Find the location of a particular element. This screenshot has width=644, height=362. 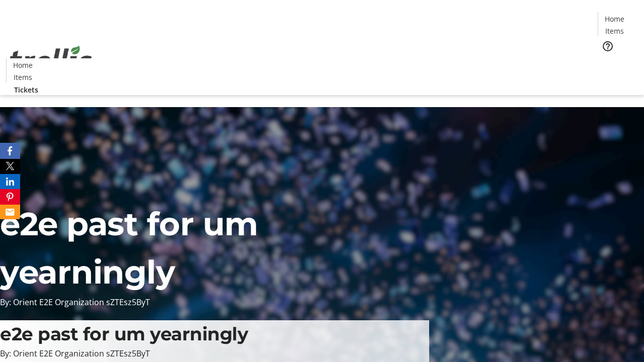

img: Orient E2E Organization sZTEsz5ByT's Logo is located at coordinates (51, 60).